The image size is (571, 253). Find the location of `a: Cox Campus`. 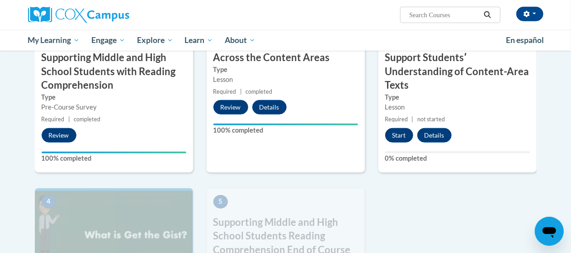

a: Cox Campus is located at coordinates (109, 15).